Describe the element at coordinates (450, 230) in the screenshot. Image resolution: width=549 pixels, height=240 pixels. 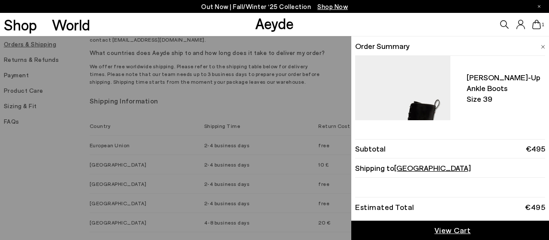
I see `a: View Cart` at that location.